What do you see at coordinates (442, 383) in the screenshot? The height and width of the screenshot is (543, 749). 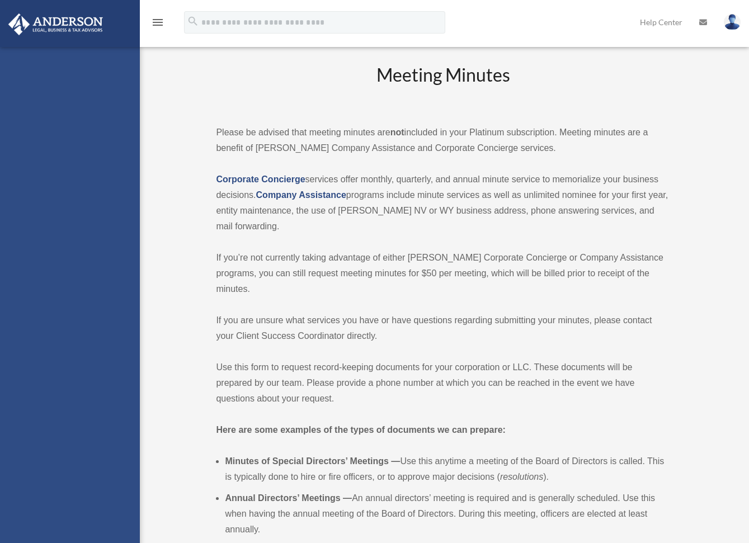 I see `p: Use this form to request record-keeping documents for your corporation or LLC. These documents wi...` at bounding box center [442, 383].